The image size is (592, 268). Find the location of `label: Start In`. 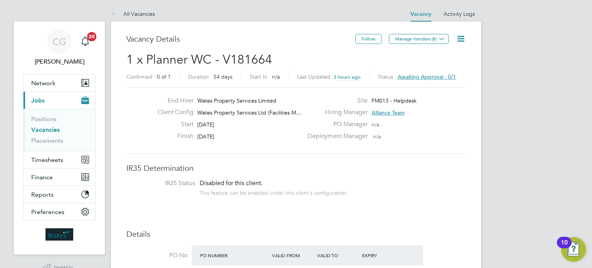

label: Start In is located at coordinates (259, 77).